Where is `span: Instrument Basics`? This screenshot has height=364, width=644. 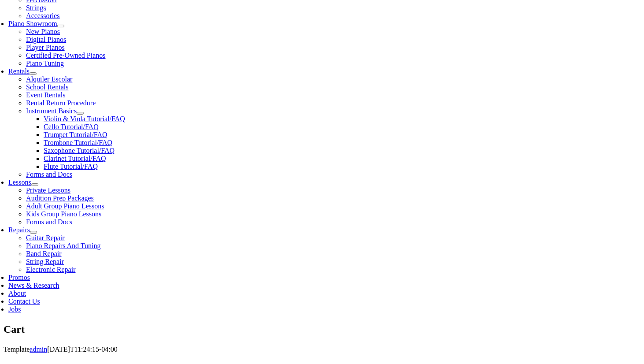
span: Instrument Basics is located at coordinates (51, 111).